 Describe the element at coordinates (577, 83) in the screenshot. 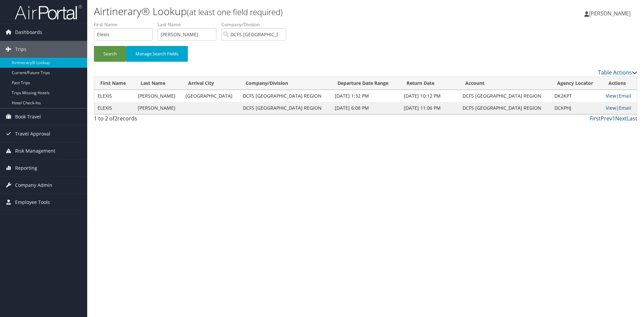

I see `th: Agency Locator: activate to sort column ascending` at that location.